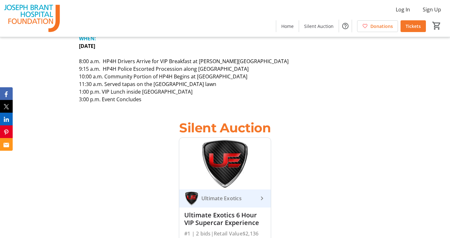 This screenshot has height=238, width=450. What do you see at coordinates (413, 26) in the screenshot?
I see `a: Tickets` at bounding box center [413, 26].